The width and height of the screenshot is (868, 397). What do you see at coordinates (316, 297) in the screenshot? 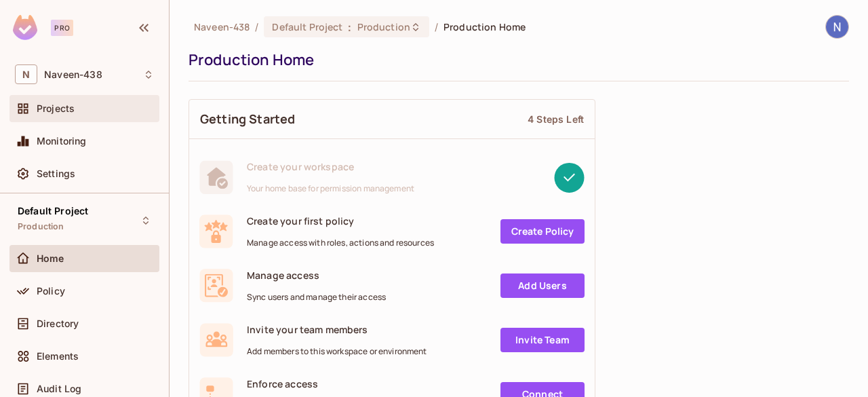
I see `span: Sync users and manage their access` at bounding box center [316, 297].